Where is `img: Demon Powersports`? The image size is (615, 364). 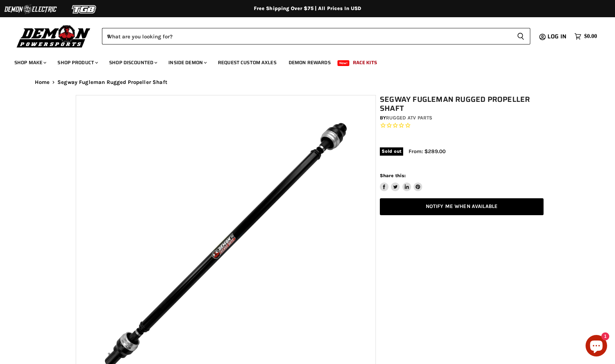 img: Demon Powersports is located at coordinates (54, 36).